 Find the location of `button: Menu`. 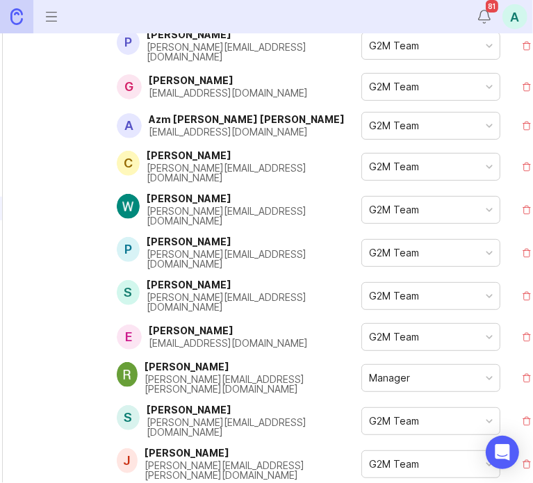

button: Menu is located at coordinates (51, 17).